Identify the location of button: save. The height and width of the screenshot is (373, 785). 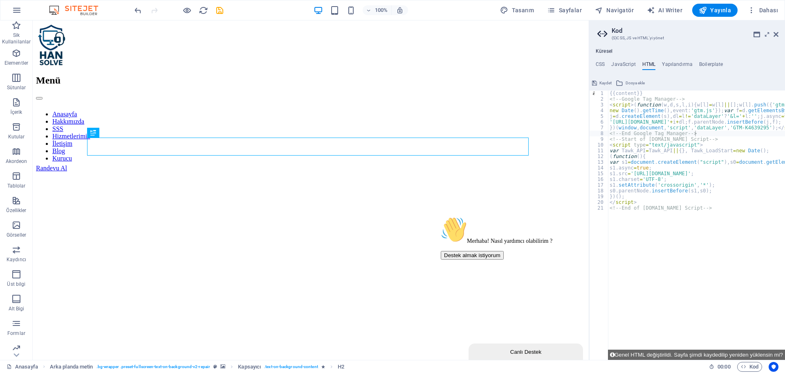
(220, 10).